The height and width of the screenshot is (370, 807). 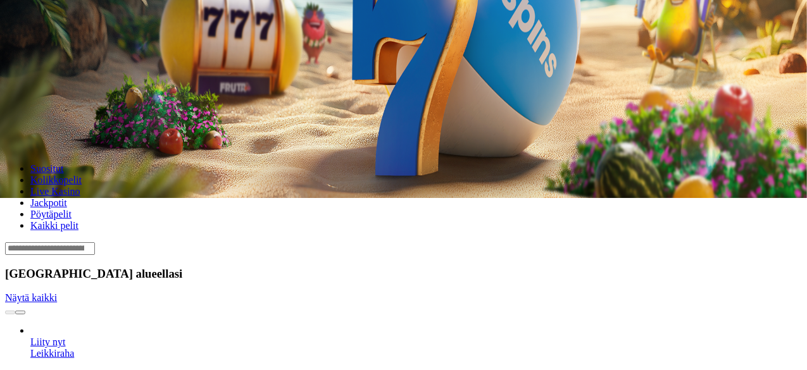 I want to click on a: Näytä kaikki, so click(x=31, y=297).